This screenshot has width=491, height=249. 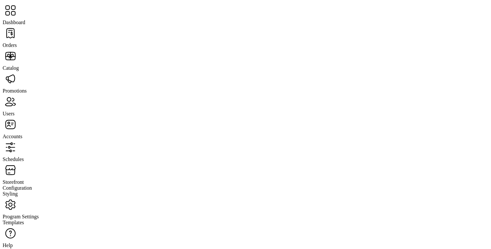 What do you see at coordinates (15, 91) in the screenshot?
I see `span: Promotions` at bounding box center [15, 91].